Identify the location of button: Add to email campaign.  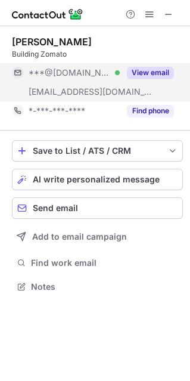
(97, 236).